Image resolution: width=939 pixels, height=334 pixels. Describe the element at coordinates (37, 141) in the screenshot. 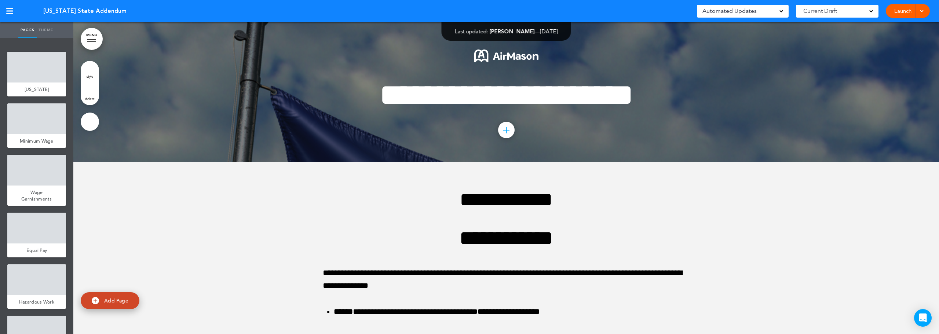

I see `span: Minimum Wage` at that location.